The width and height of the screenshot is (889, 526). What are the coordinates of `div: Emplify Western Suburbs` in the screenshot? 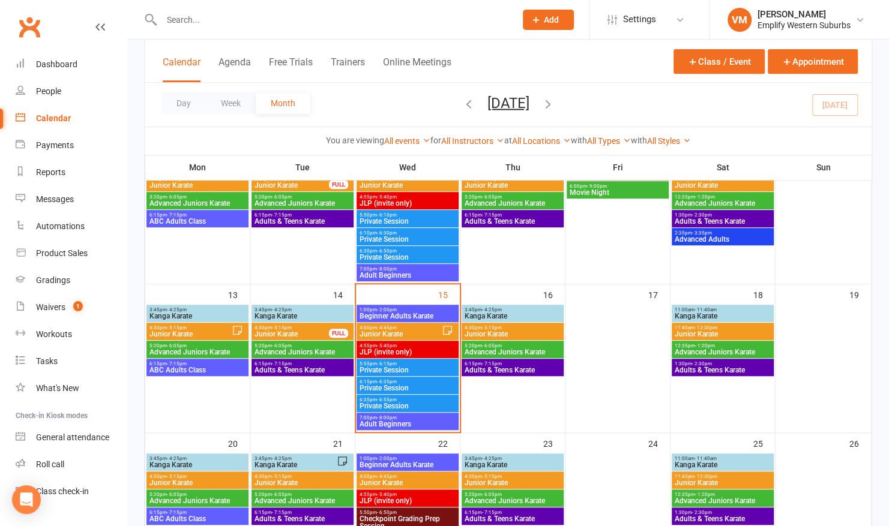 It's located at (803, 25).